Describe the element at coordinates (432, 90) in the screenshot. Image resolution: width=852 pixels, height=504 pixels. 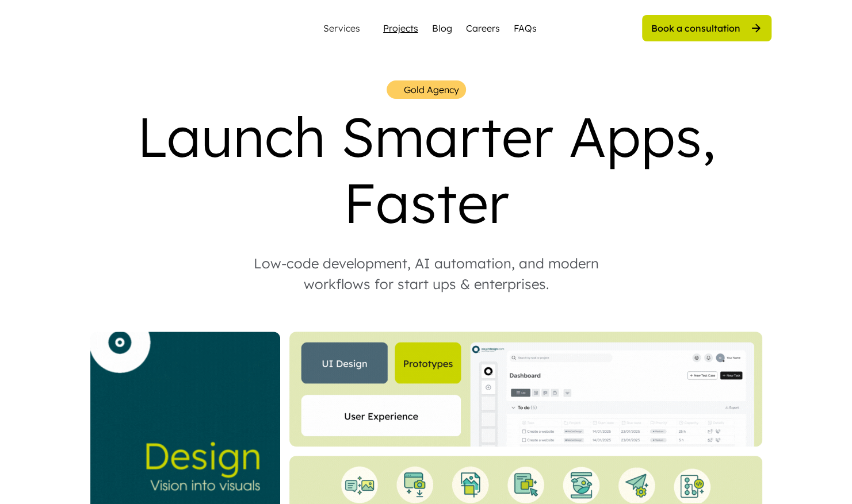
I see `div: Gold Agency` at that location.